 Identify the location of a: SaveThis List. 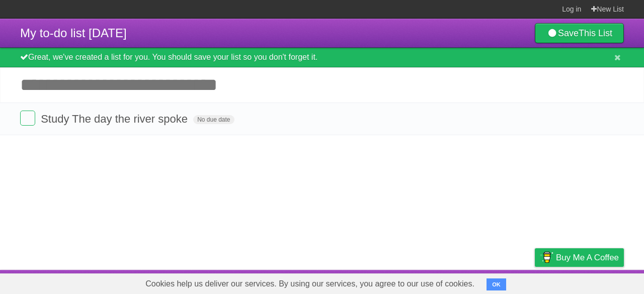
(579, 33).